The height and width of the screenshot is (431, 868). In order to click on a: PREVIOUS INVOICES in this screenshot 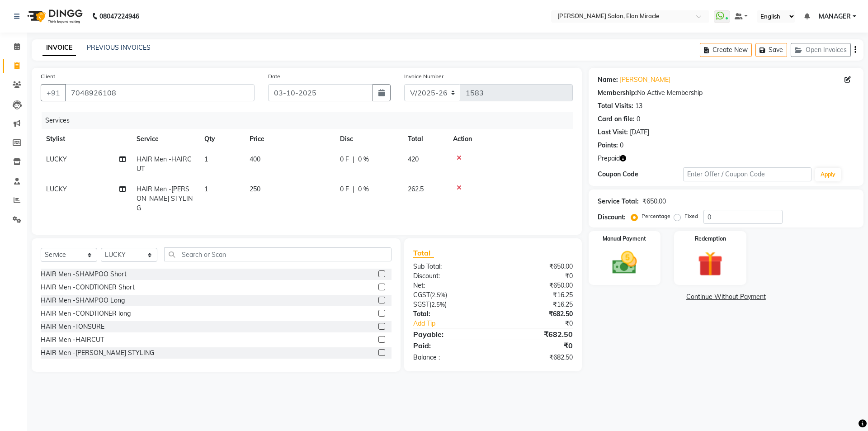, I will do `click(119, 47)`.